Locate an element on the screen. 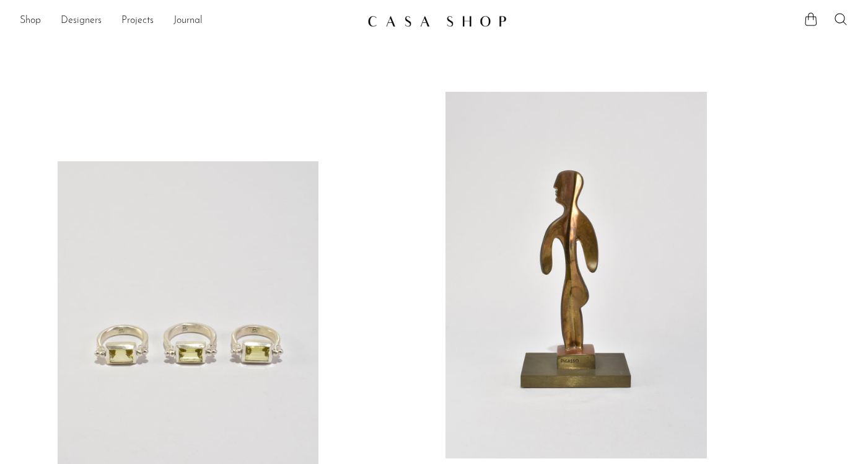  a: Shop is located at coordinates (30, 21).